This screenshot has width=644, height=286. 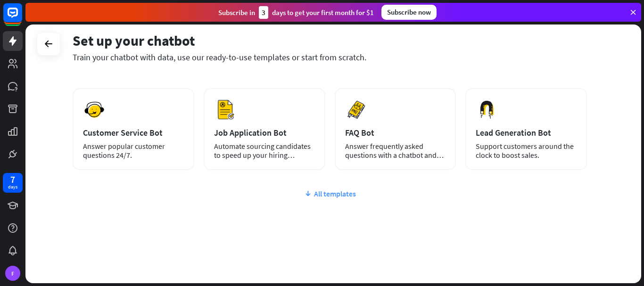 What do you see at coordinates (330, 40) in the screenshot?
I see `div: Set up your chatbot` at bounding box center [330, 40].